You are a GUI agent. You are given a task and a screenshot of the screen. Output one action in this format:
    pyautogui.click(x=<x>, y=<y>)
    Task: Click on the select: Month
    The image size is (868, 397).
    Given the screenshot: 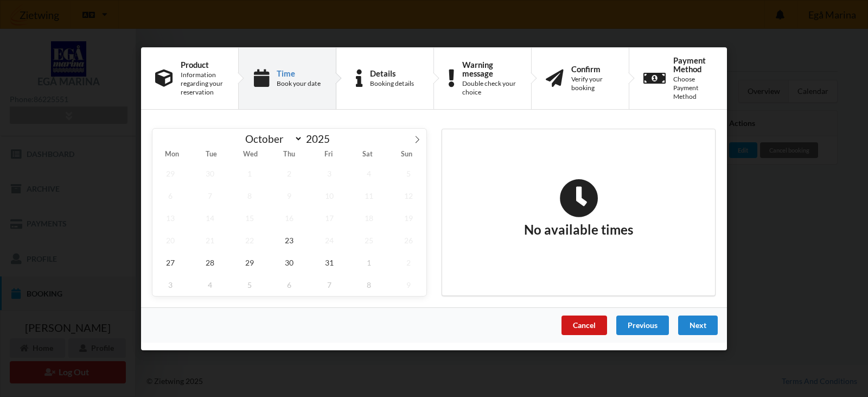 What is the action you would take?
    pyautogui.click(x=272, y=138)
    